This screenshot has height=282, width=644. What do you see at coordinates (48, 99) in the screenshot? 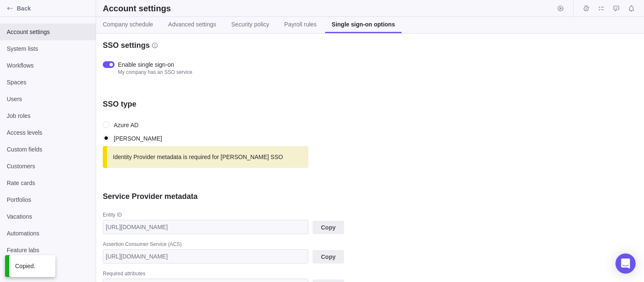
I see `span: Users` at bounding box center [48, 99].